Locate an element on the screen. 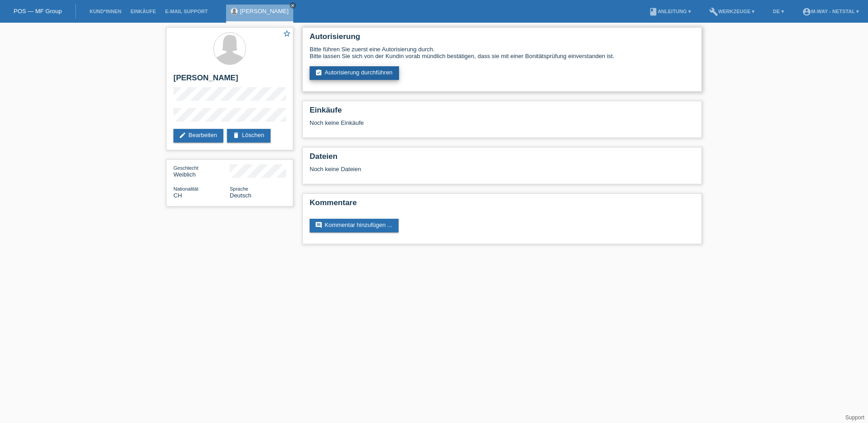 The width and height of the screenshot is (868, 423). i: close is located at coordinates (293, 5).